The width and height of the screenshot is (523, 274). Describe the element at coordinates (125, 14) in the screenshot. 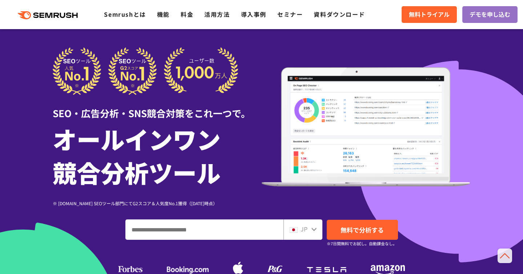

I see `a: Semrushとは` at that location.